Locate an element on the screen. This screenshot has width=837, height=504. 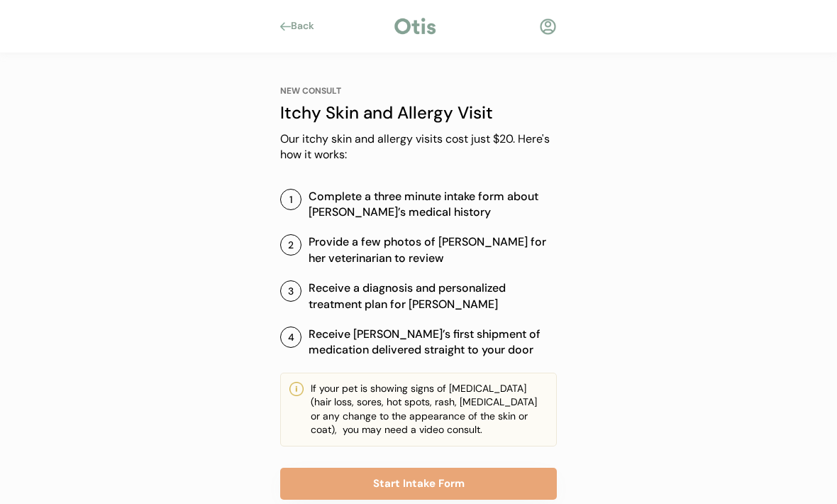
div: Back is located at coordinates (306, 27).